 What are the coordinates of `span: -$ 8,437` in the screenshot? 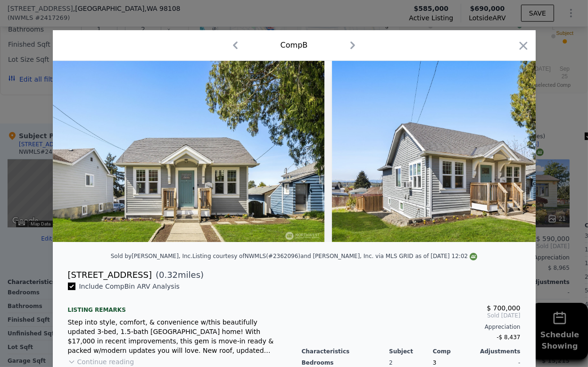 It's located at (508, 337).